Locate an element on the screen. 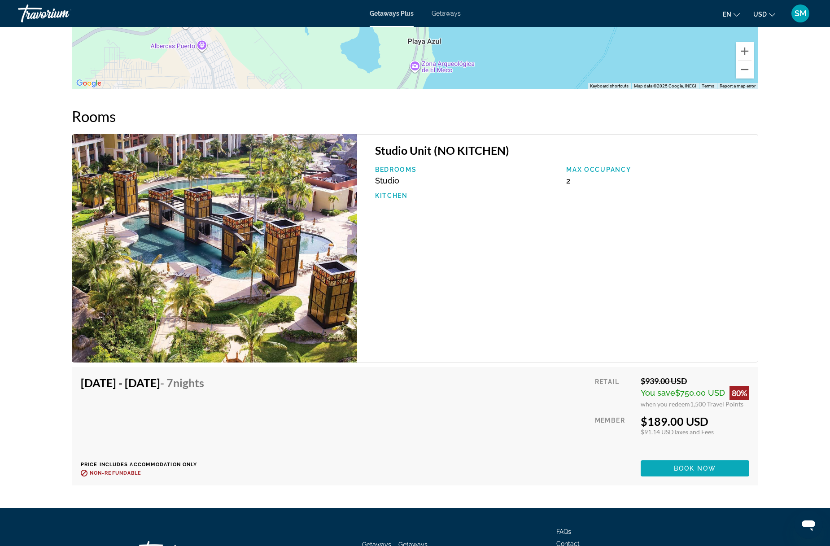  p: Bedrooms is located at coordinates (466, 170).